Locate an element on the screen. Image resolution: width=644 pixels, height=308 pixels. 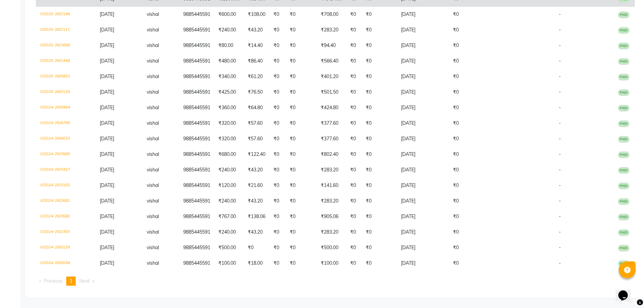
td: ₹500.00 is located at coordinates (331, 248).